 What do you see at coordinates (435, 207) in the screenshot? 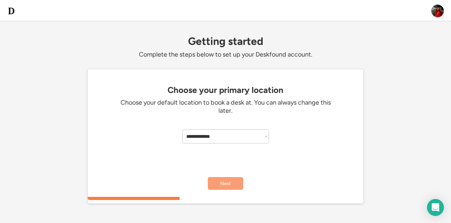
I see `div: Open Intercom Messenger` at bounding box center [435, 207].